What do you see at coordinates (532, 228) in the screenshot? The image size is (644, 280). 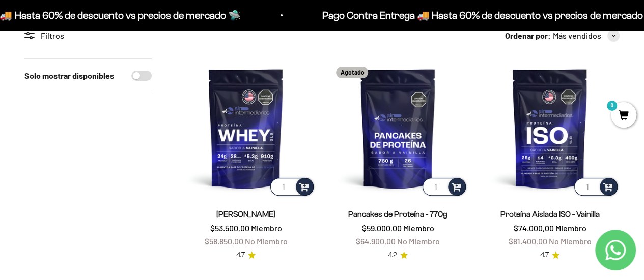 I see `span: $74.000,00` at bounding box center [532, 228].